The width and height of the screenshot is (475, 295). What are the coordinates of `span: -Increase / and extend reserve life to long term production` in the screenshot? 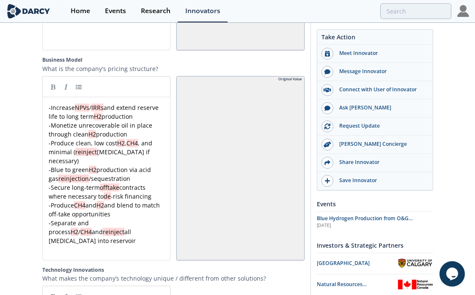 It's located at (104, 112).